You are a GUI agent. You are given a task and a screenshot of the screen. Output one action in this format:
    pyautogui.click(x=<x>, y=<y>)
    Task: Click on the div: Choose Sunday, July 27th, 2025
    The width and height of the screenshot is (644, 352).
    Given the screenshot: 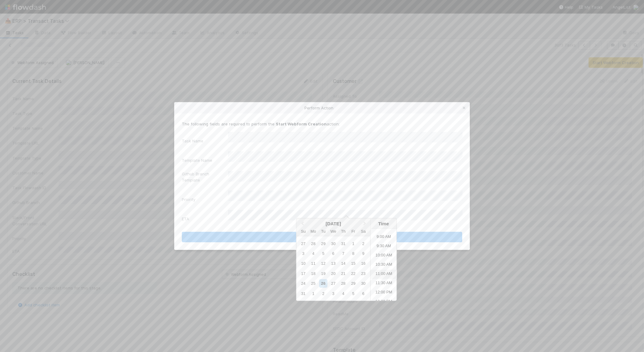 What is the action you would take?
    pyautogui.click(x=303, y=243)
    